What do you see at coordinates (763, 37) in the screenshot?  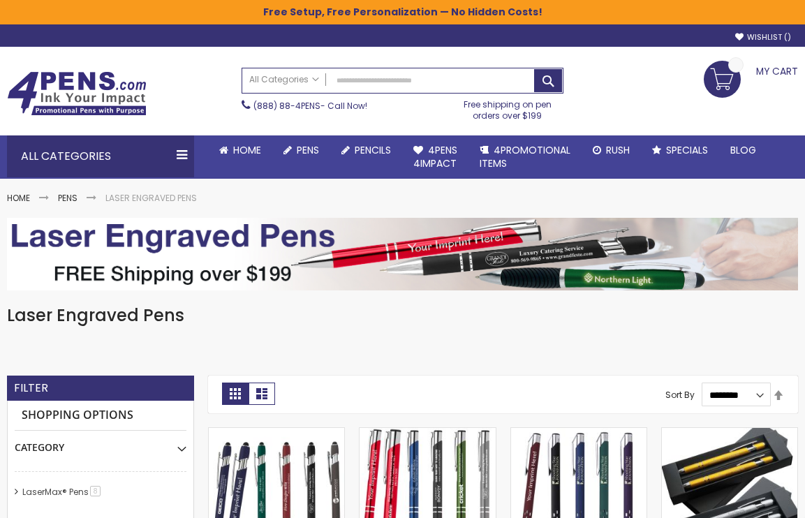 I see `a: Wishlist` at bounding box center [763, 37].